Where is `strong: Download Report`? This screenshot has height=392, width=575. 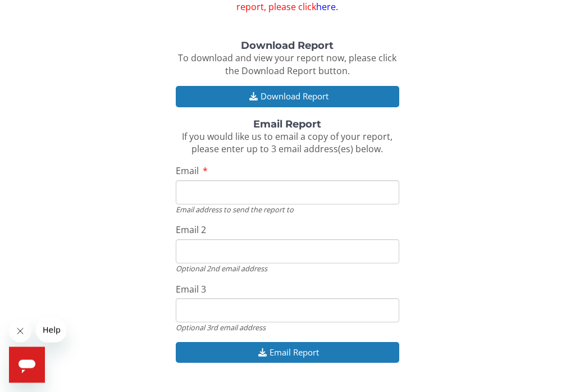
strong: Download Report is located at coordinates (287, 46).